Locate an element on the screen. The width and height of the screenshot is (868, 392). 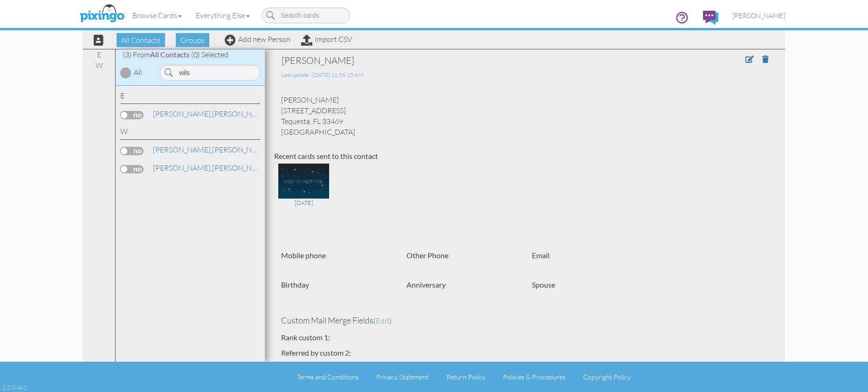
div: All is located at coordinates (138, 72).